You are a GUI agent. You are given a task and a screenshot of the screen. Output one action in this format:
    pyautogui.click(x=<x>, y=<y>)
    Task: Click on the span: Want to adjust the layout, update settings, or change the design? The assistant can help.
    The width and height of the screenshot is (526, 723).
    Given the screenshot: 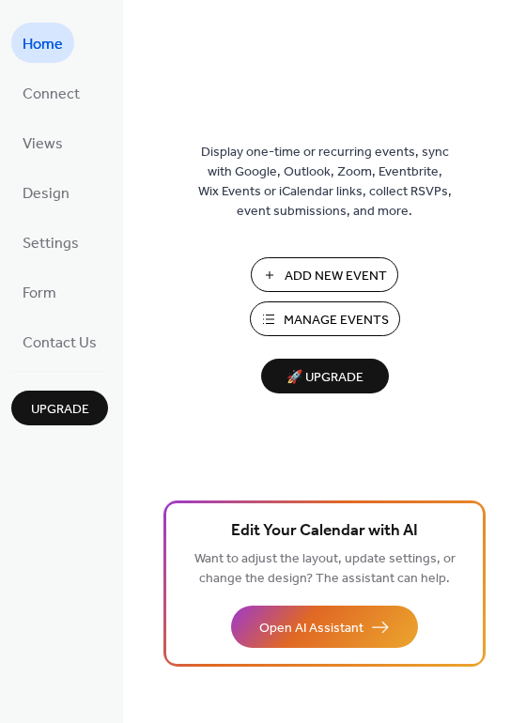 What is the action you would take?
    pyautogui.click(x=325, y=569)
    